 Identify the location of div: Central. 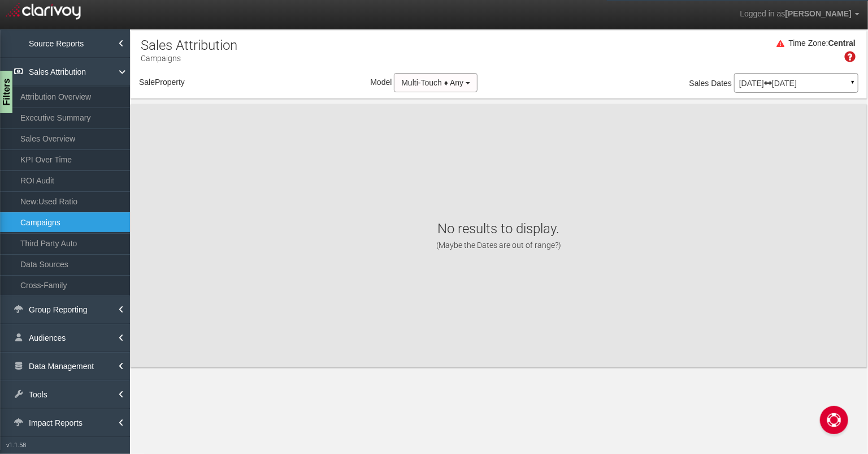
(842, 43).